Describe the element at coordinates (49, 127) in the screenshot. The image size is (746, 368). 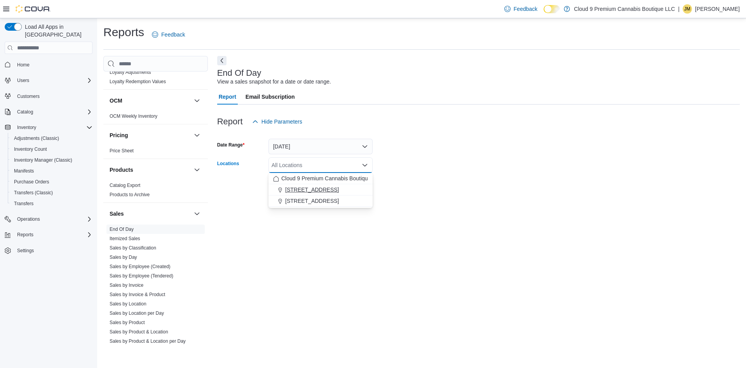
I see `button: Inventory` at that location.